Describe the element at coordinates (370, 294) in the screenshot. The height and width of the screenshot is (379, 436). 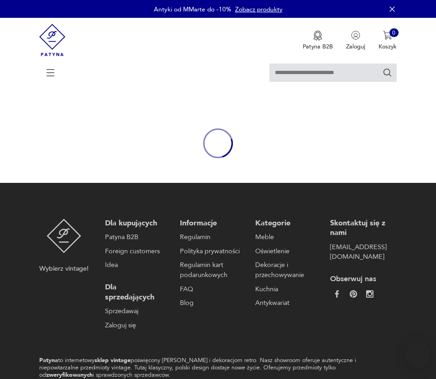
I see `img: c2fd9cf7f39615d9d6839a72ae8e59e5.webp` at that location.